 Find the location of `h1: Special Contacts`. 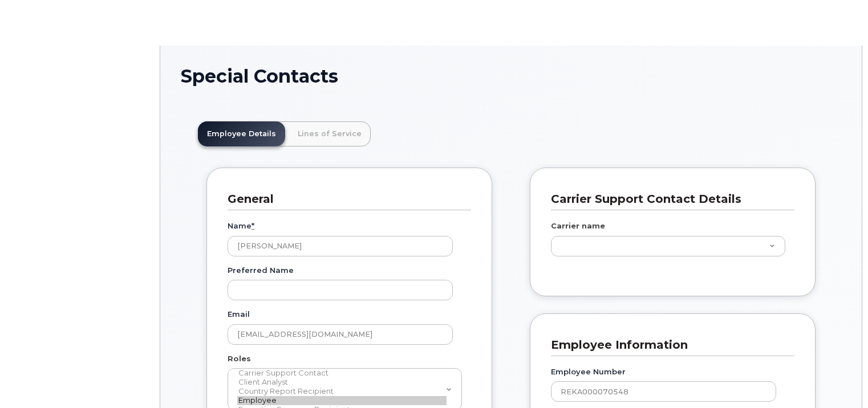

h1: Special Contacts is located at coordinates (511, 76).